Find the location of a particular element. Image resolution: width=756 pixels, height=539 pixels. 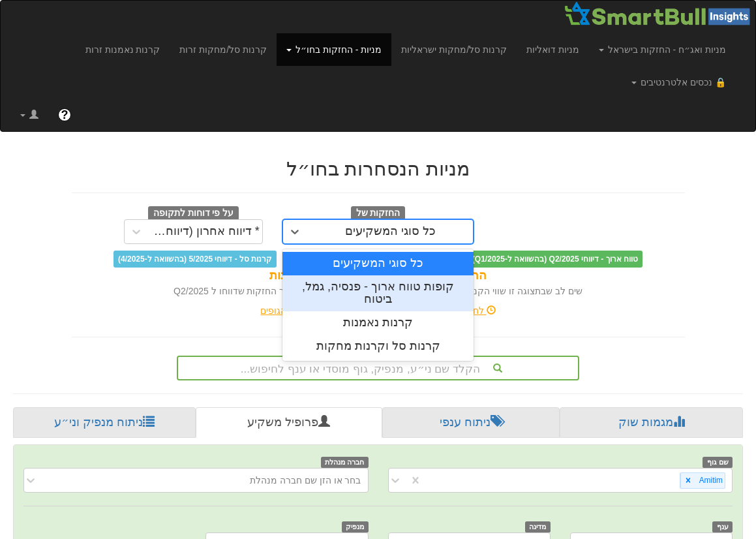

span: ענף is located at coordinates (722, 526).